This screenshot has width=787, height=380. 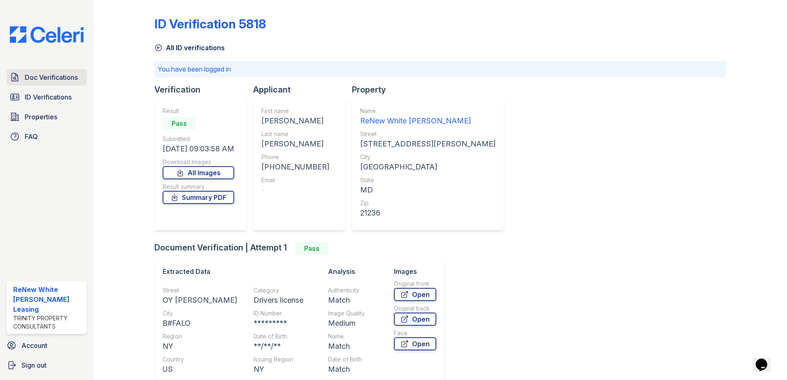 What do you see at coordinates (46, 77) in the screenshot?
I see `a: Doc Verifications` at bounding box center [46, 77].